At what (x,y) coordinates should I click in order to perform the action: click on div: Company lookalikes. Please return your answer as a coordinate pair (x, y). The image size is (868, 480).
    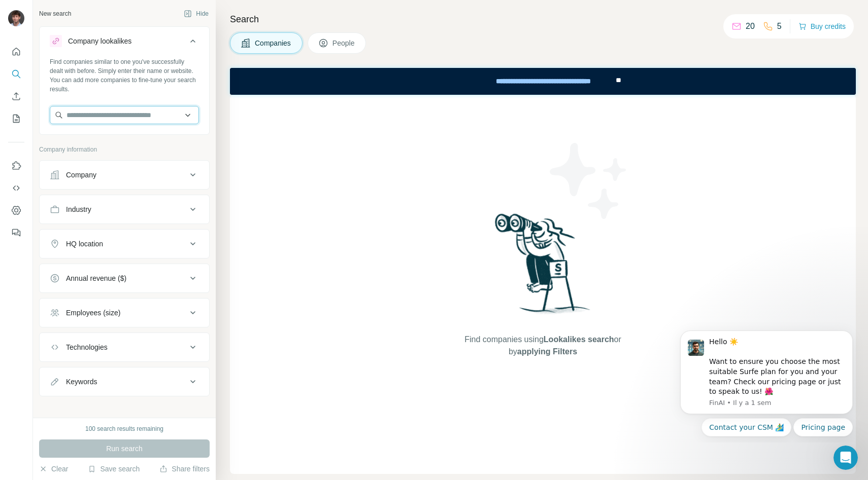
    Looking at the image, I should click on (99, 41).